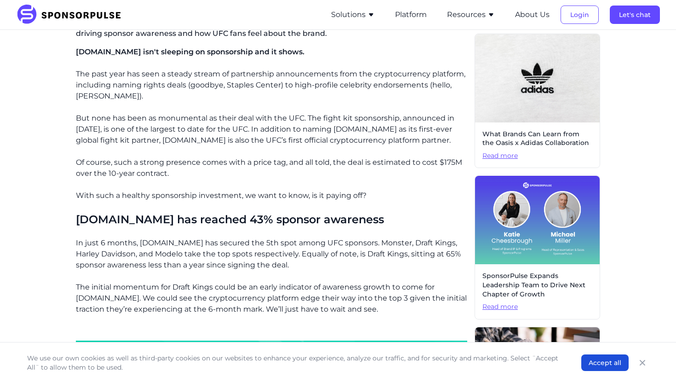  I want to click on p: The initial momentum for Draft Kings could be an early indicator of awareness growth to come for ..., so click(271, 298).